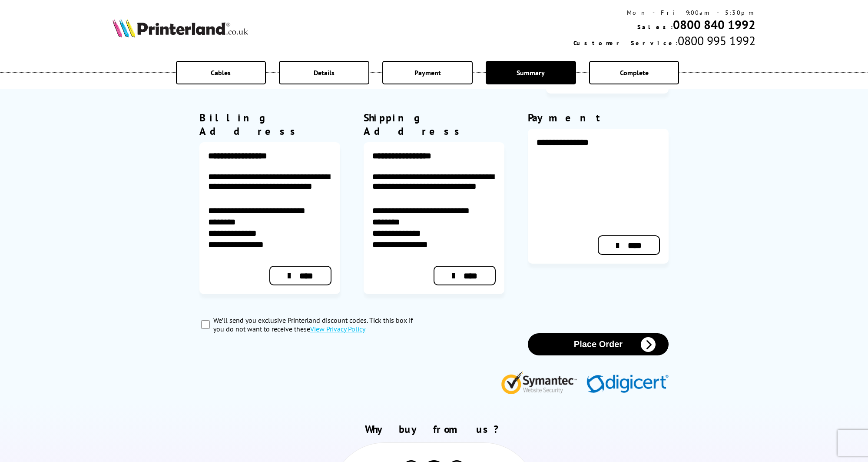 This screenshot has width=868, height=462. I want to click on label: We’ll send you exclusive Printerland discount codes. Tick this box if you do not want to receive ..., so click(319, 324).